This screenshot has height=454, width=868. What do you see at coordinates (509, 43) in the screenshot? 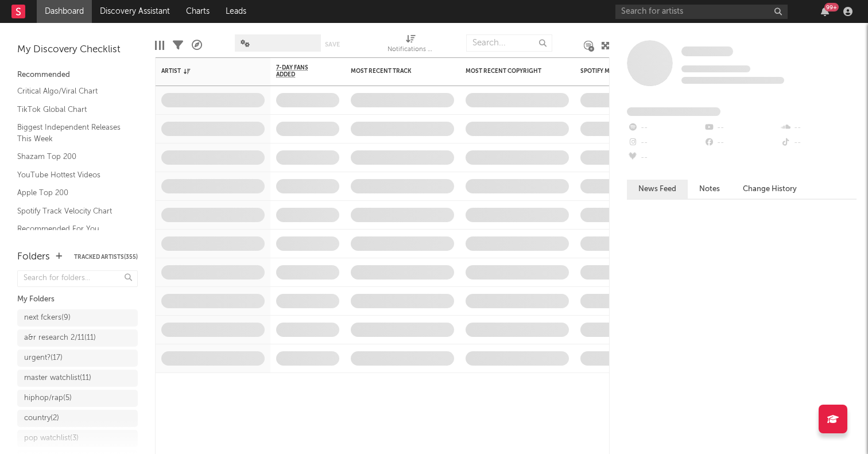
I see `input: Search...` at bounding box center [509, 43].